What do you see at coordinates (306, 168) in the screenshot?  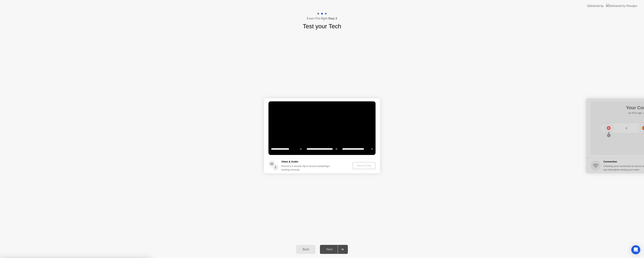 I see `div: Record a 5 second clip to ensure everything’s working correctly` at bounding box center [306, 168].